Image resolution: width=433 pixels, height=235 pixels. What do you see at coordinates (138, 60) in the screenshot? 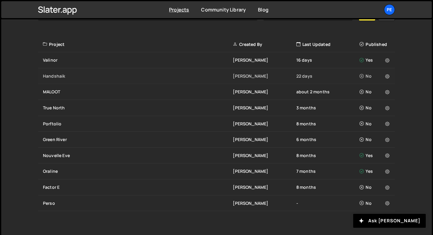
I see `div: Valinor` at bounding box center [138, 60].